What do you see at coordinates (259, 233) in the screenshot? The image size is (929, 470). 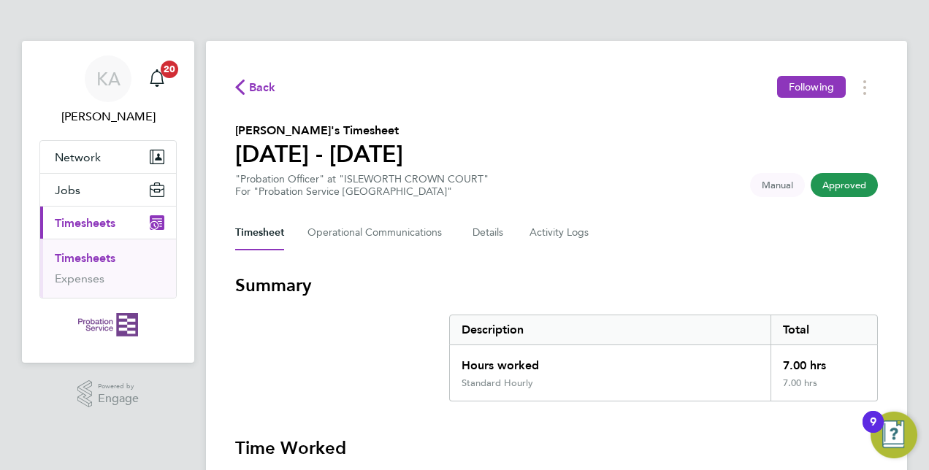 I see `button: Timesheet` at bounding box center [259, 233].